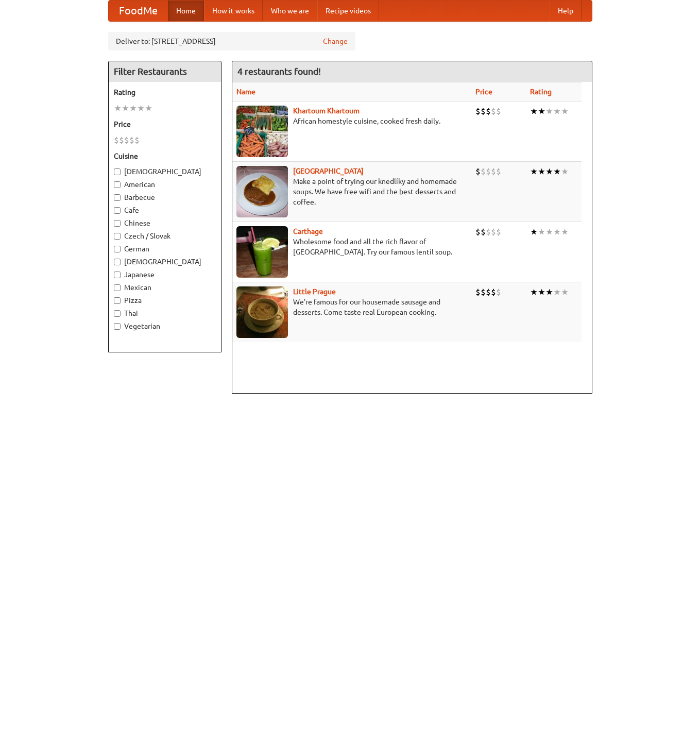 The width and height of the screenshot is (700, 729). I want to click on p: African homestyle cuisine, cooked fresh daily., so click(352, 121).